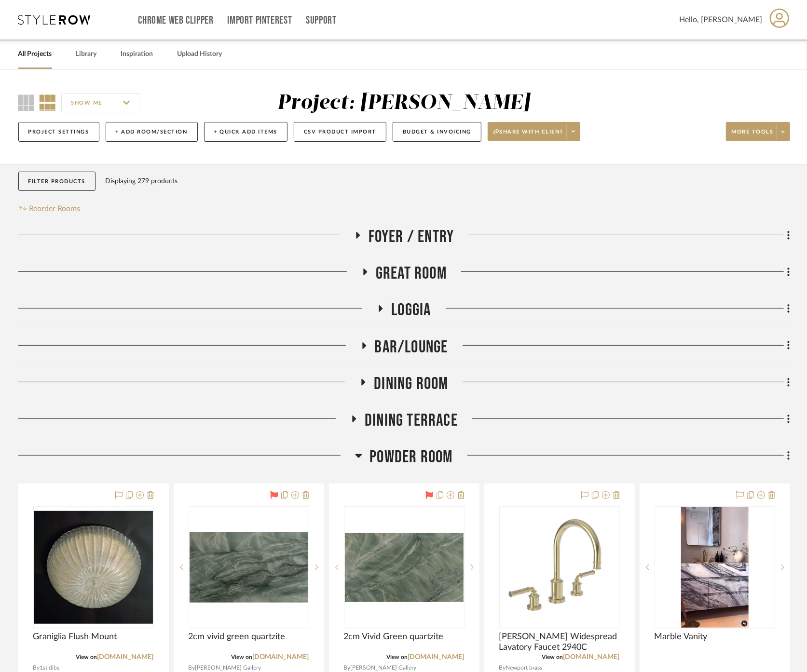 The image size is (807, 672). What do you see at coordinates (141, 182) in the screenshot?
I see `div: Displaying 279 products` at bounding box center [141, 182].